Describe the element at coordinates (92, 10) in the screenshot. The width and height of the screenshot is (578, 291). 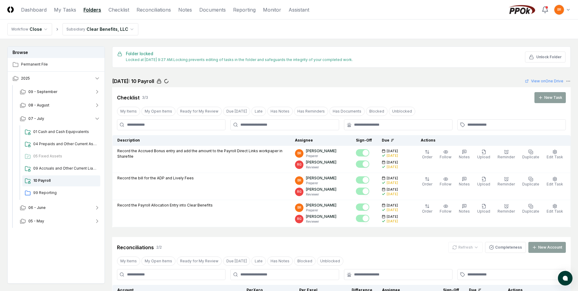
I see `a: Folders` at that location.